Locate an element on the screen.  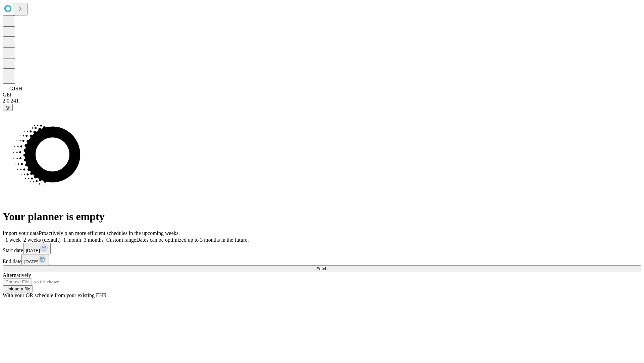
div: Start date is located at coordinates (322, 248).